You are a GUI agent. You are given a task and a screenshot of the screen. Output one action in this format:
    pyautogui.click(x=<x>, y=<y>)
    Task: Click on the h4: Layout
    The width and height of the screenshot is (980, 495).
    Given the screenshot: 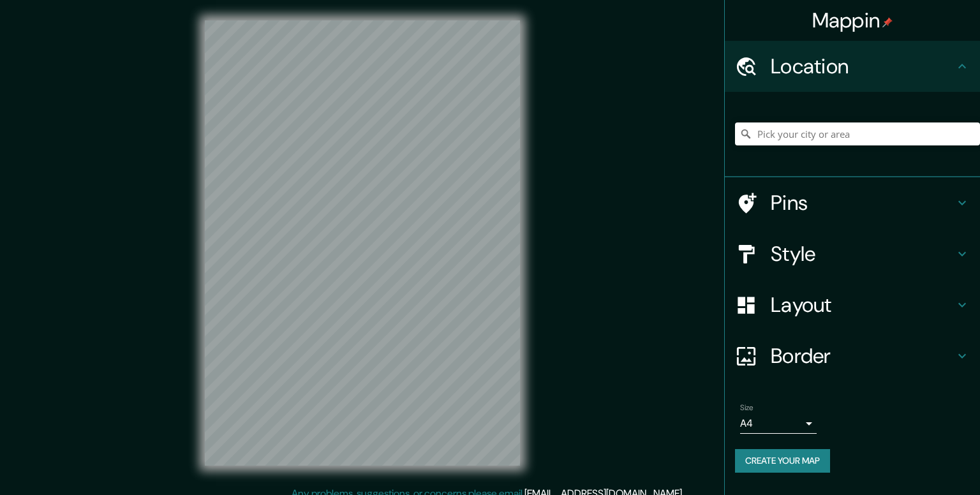 What is the action you would take?
    pyautogui.click(x=862, y=305)
    